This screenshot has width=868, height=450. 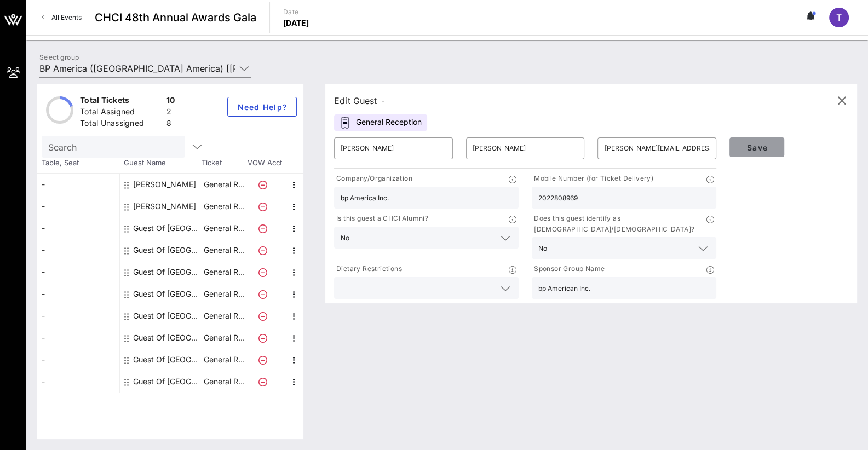 I want to click on div: T, so click(x=840, y=18).